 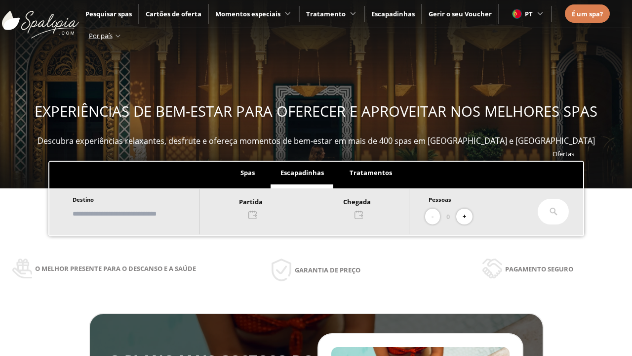 What do you see at coordinates (460, 14) in the screenshot?
I see `span: Gerir o seu Voucher` at bounding box center [460, 14].